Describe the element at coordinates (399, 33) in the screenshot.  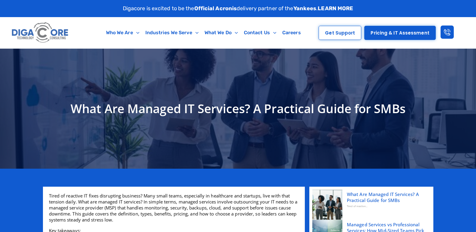
I see `a: Pricing & IT Assessment` at that location.